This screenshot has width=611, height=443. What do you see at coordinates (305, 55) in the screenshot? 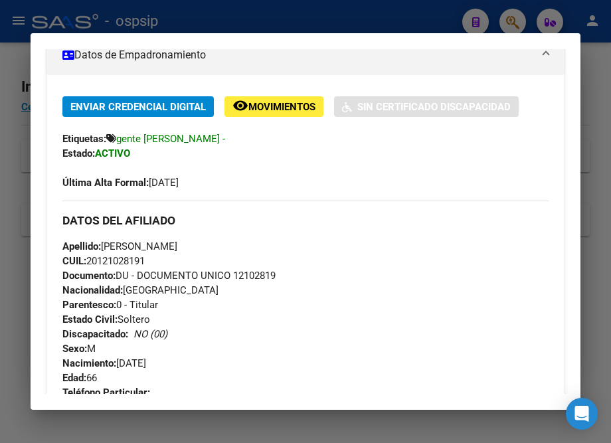
I see `mat-expansion-panel-header: Datos de Empadronamiento` at bounding box center [305, 55].